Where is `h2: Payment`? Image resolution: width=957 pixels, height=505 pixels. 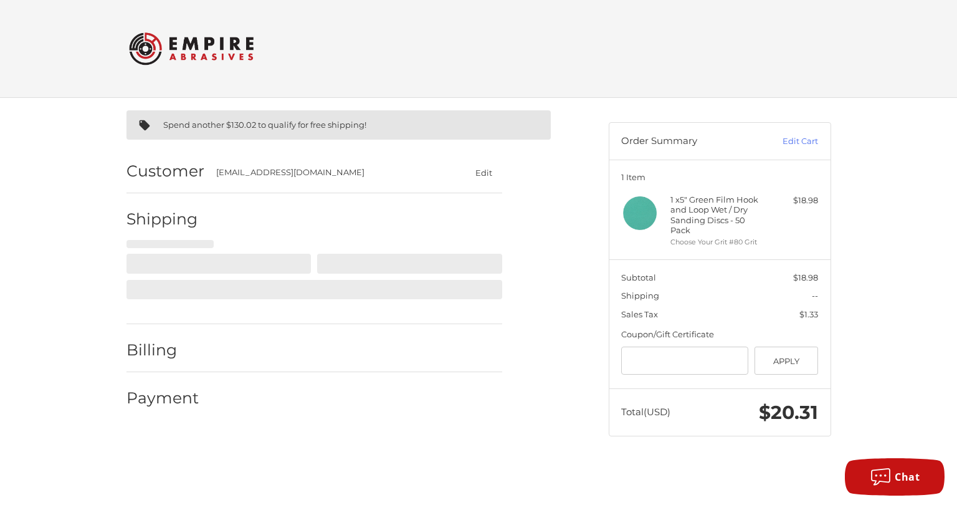
h2: Payment is located at coordinates (163, 397).